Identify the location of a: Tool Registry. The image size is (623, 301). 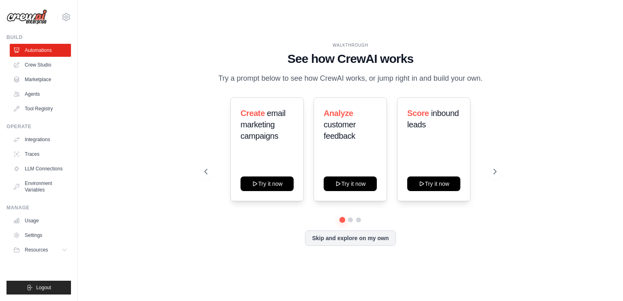
(40, 109).